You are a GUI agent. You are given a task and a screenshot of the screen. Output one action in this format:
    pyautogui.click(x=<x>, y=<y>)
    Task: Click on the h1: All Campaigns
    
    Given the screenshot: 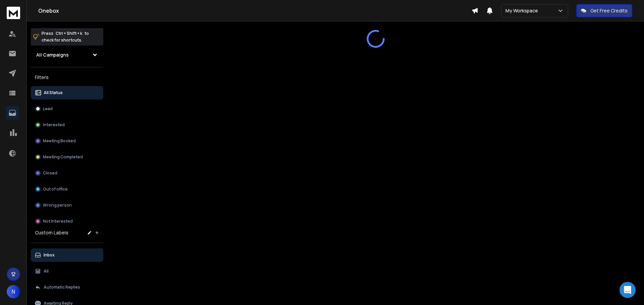 What is the action you would take?
    pyautogui.click(x=52, y=55)
    